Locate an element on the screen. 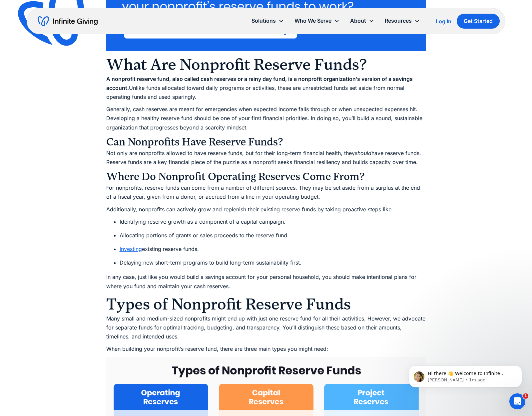  span: 1 is located at coordinates (526, 396).